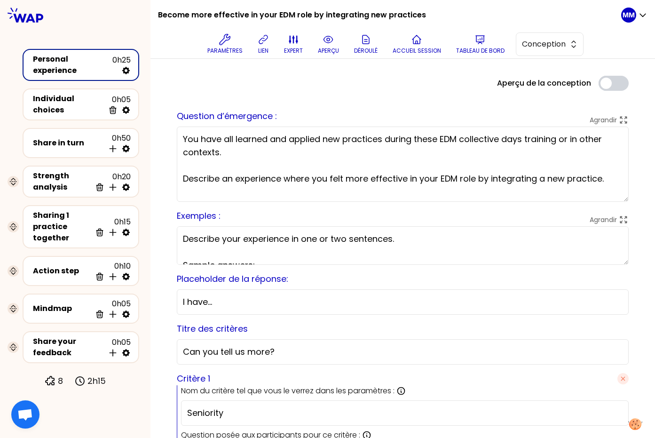 The height and width of the screenshot is (438, 655). Describe the element at coordinates (212, 328) in the screenshot. I see `label: Titre des critères` at that location.